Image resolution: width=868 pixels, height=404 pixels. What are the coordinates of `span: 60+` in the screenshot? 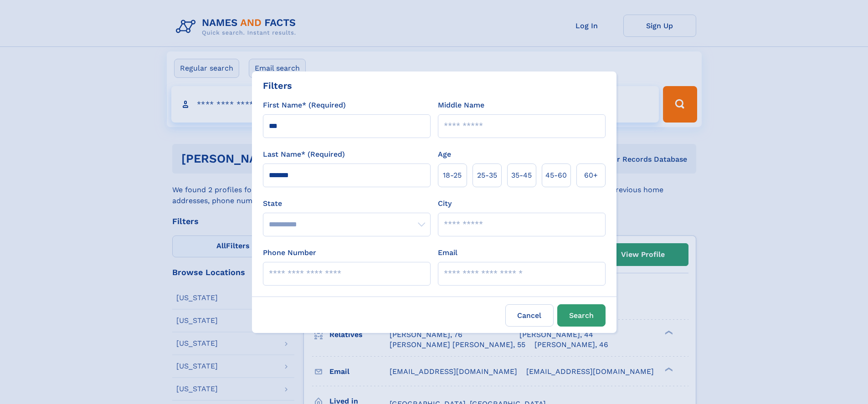 It's located at (591, 175).